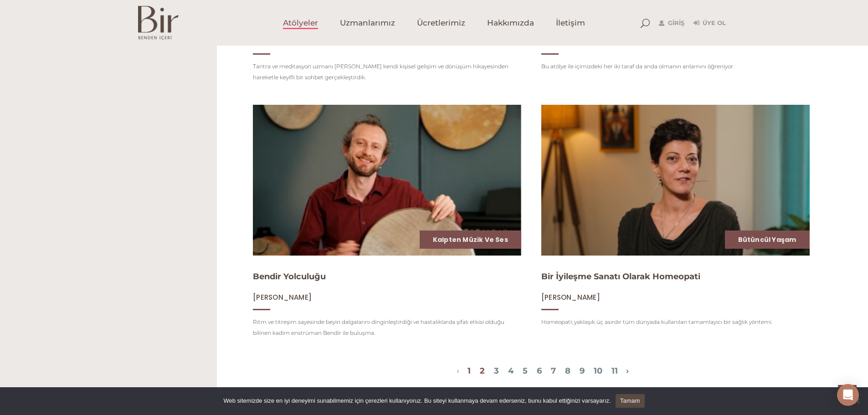 The image size is (868, 415). I want to click on a: 3, so click(496, 371).